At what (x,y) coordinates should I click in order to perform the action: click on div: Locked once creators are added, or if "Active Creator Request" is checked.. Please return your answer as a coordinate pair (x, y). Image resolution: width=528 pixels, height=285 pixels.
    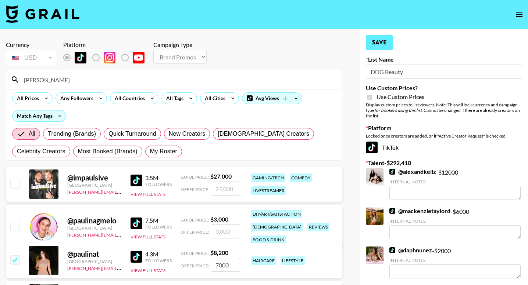
    Looking at the image, I should click on (443, 136).